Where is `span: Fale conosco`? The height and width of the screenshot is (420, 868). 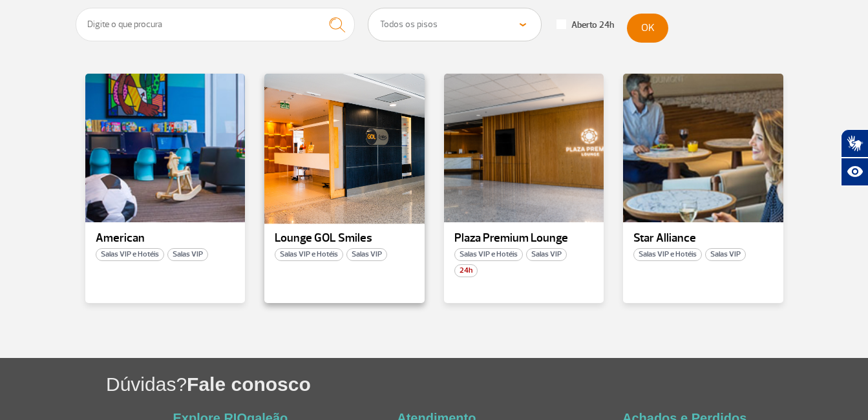 span: Fale conosco is located at coordinates (249, 384).